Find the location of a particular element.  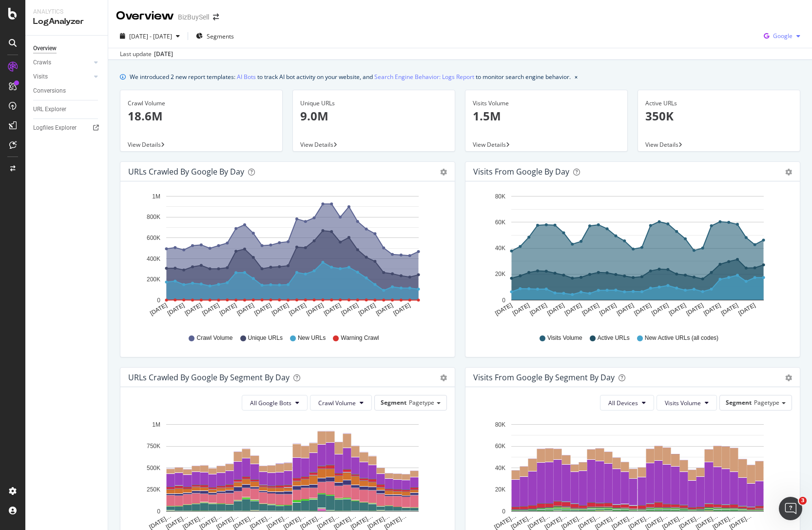

text: 20K is located at coordinates (500, 489).